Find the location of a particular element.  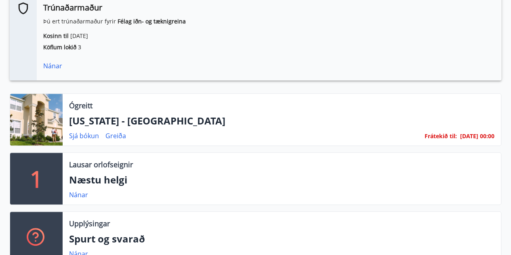

a: Greiða is located at coordinates (115, 136).